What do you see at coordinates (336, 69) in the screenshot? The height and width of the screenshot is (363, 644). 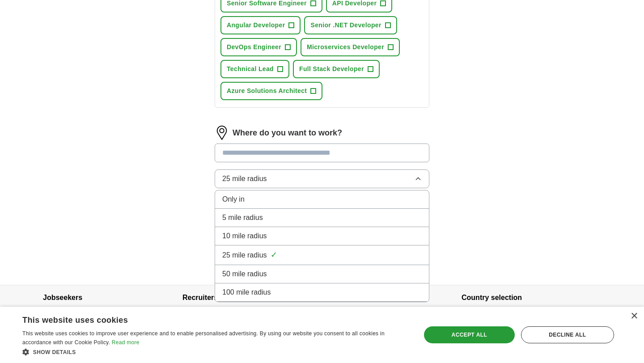 I see `button: Full Stack Developer` at bounding box center [336, 69].